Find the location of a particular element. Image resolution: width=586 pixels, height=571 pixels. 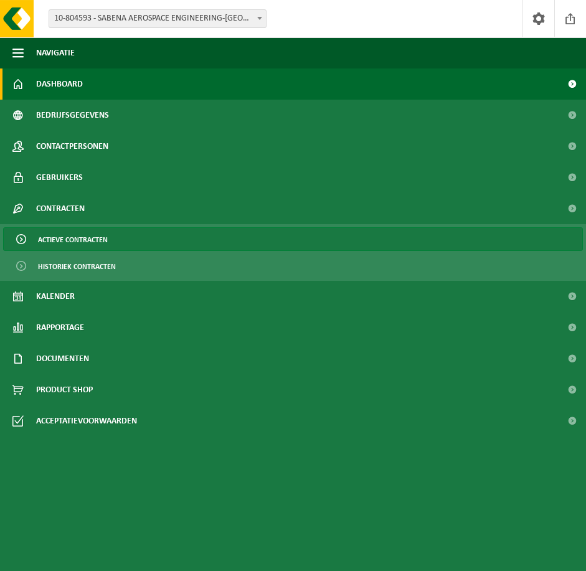

a: Actieve contracten is located at coordinates (293, 239).